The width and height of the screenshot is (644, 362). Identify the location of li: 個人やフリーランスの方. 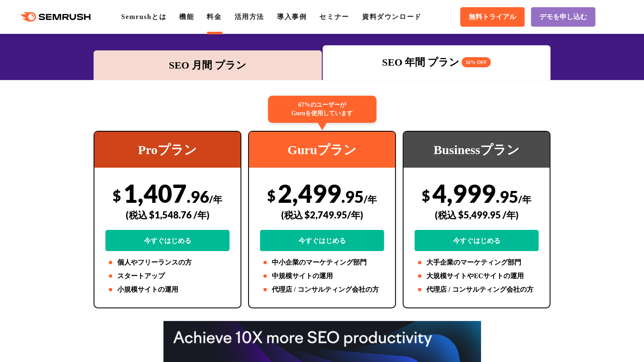
(168, 262).